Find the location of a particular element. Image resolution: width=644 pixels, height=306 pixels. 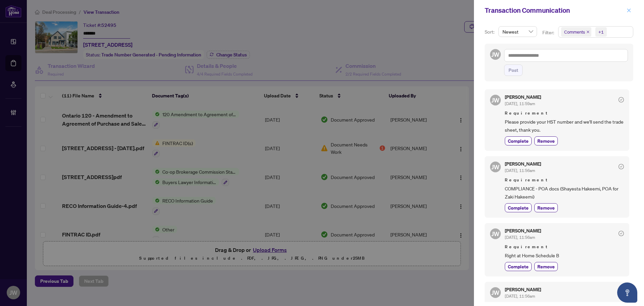

button: Post is located at coordinates (513, 70).